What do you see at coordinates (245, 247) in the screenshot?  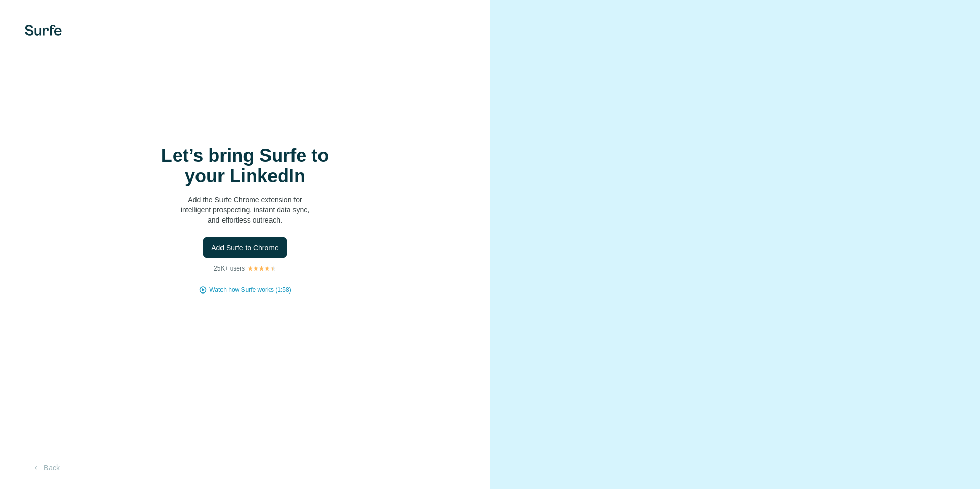 I see `span: Add Surfe to Chrome` at bounding box center [245, 247].